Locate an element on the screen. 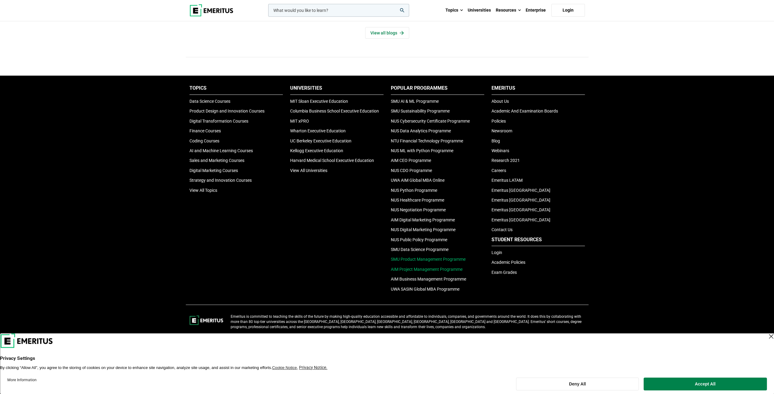 The image size is (774, 394). a: Finance Courses is located at coordinates (205, 131).